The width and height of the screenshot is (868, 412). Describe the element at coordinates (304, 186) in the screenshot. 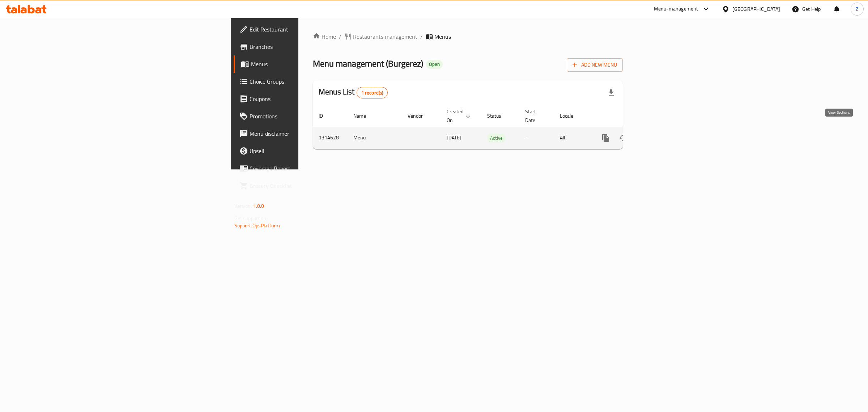

I see `a: Grocery Checklist` at that location.